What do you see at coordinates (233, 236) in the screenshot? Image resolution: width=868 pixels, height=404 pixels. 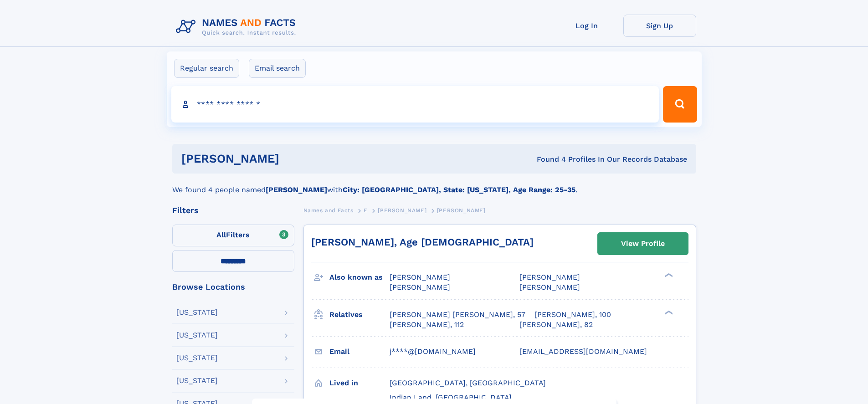 I see `label: Filters` at bounding box center [233, 236].